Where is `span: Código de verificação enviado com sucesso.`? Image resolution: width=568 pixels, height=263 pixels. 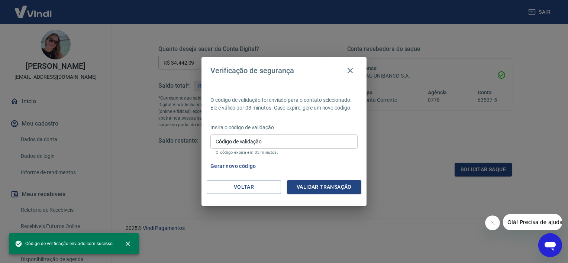
span: Código de verificação enviado com sucesso. is located at coordinates (64, 244).